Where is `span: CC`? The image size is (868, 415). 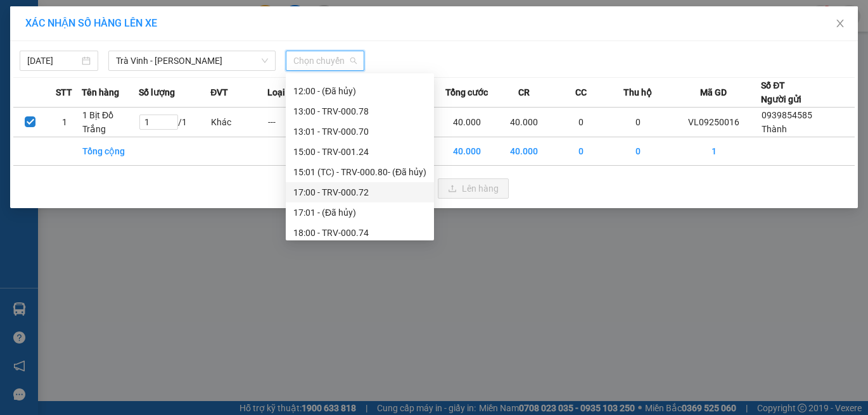 span: CC is located at coordinates (581, 92).